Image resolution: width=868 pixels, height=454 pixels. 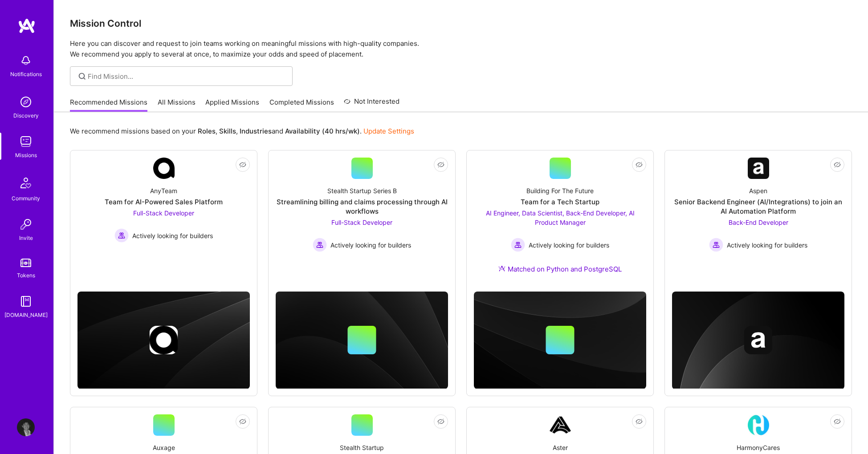 What do you see at coordinates (26, 238) in the screenshot?
I see `div: Invite` at bounding box center [26, 238].